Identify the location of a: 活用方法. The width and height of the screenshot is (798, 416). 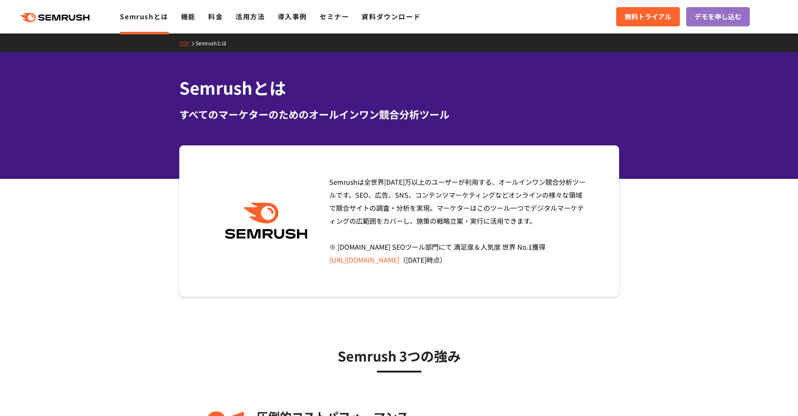
(250, 16).